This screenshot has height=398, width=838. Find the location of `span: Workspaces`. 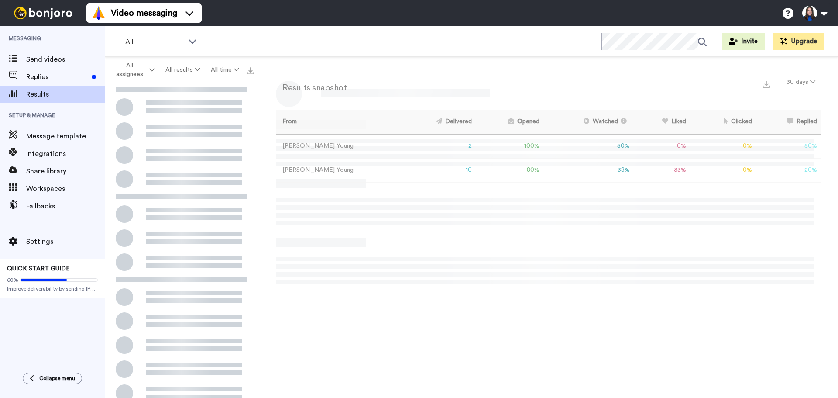

span: Workspaces is located at coordinates (65, 189).